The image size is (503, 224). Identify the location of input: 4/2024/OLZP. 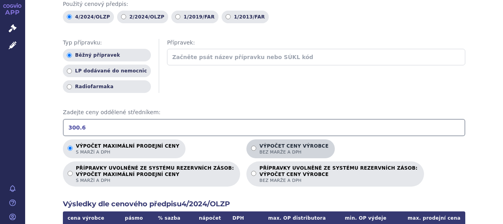
(69, 17).